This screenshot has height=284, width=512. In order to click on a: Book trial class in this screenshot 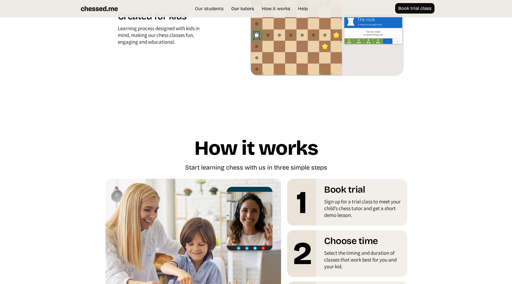, I will do `click(415, 8)`.